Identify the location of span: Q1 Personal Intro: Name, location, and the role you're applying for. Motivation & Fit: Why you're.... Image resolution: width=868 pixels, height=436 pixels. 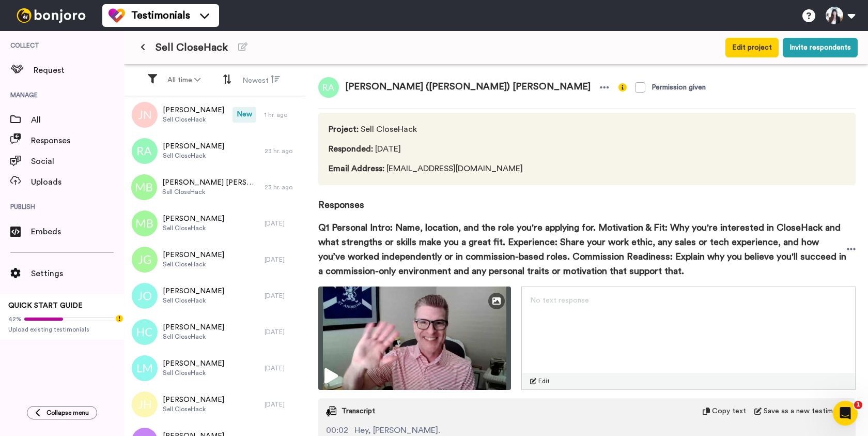
(583, 250).